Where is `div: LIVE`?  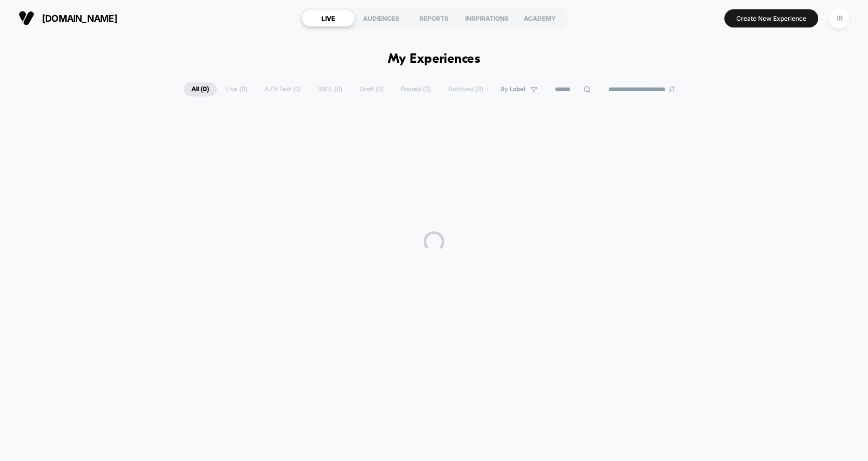 div: LIVE is located at coordinates (328, 18).